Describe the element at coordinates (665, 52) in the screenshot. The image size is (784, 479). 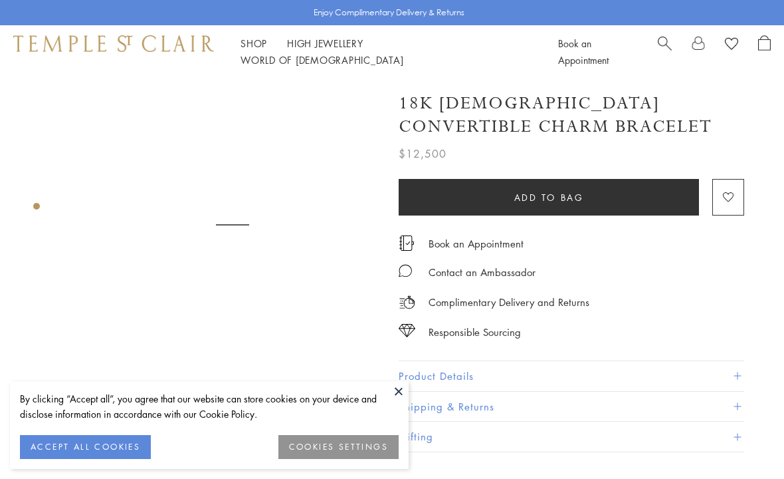
I see `a: Search` at that location.